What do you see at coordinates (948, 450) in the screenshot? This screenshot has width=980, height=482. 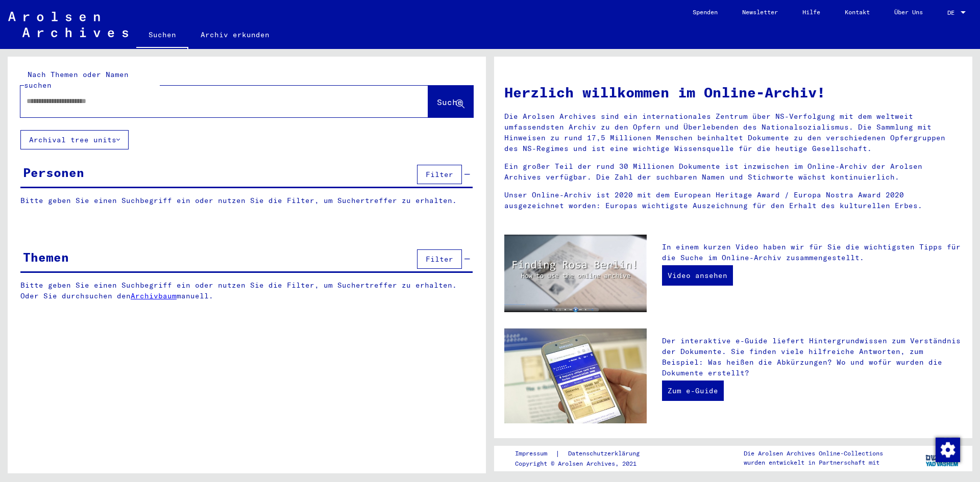 I see `img: Zustimmung ändern` at bounding box center [948, 450].